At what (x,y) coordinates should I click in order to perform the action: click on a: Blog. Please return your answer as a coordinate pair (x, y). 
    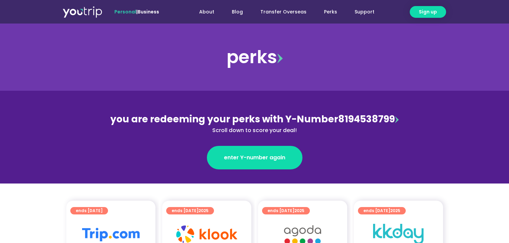
    Looking at the image, I should click on (237, 12).